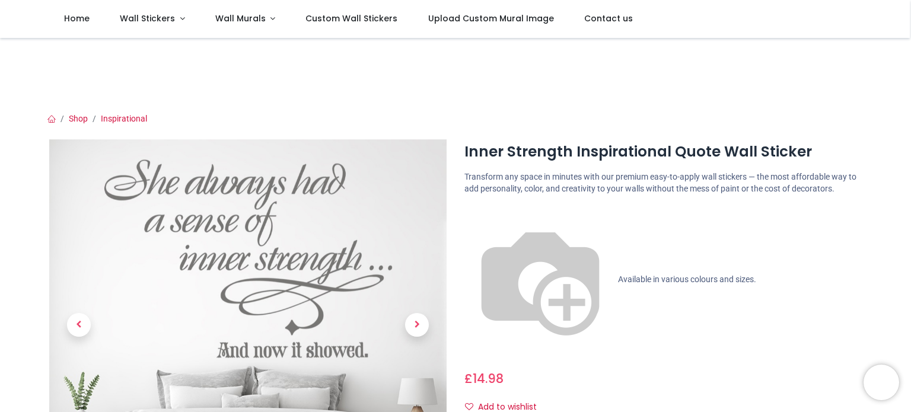 The width and height of the screenshot is (911, 412). Describe the element at coordinates (609, 18) in the screenshot. I see `span: Contact us` at that location.